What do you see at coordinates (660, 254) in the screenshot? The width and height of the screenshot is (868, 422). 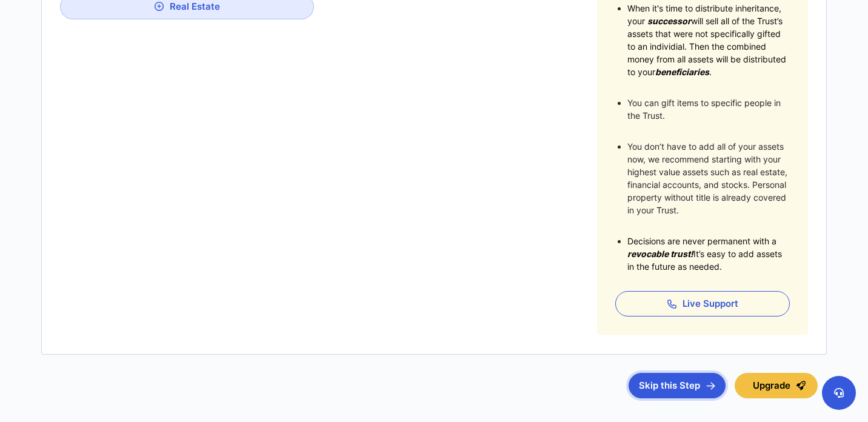 I see `span: revocable trust!` at bounding box center [660, 254].